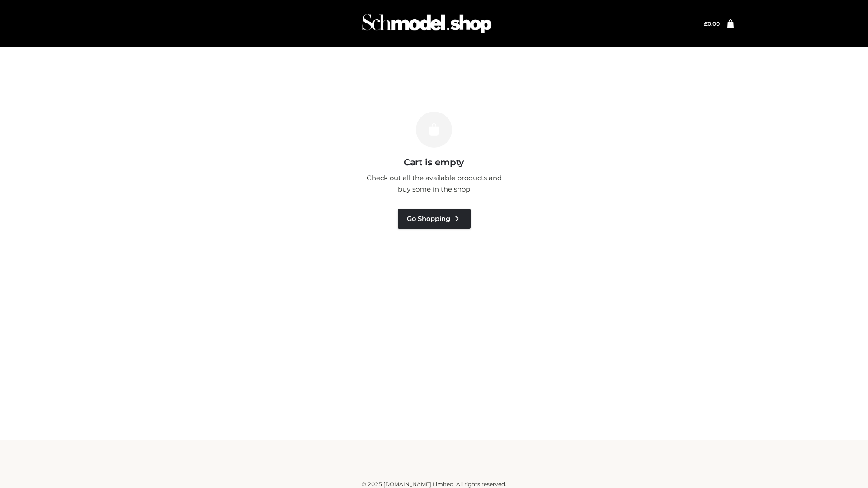 This screenshot has height=488, width=868. Describe the element at coordinates (427, 24) in the screenshot. I see `a: Schmodel Admin 964` at that location.